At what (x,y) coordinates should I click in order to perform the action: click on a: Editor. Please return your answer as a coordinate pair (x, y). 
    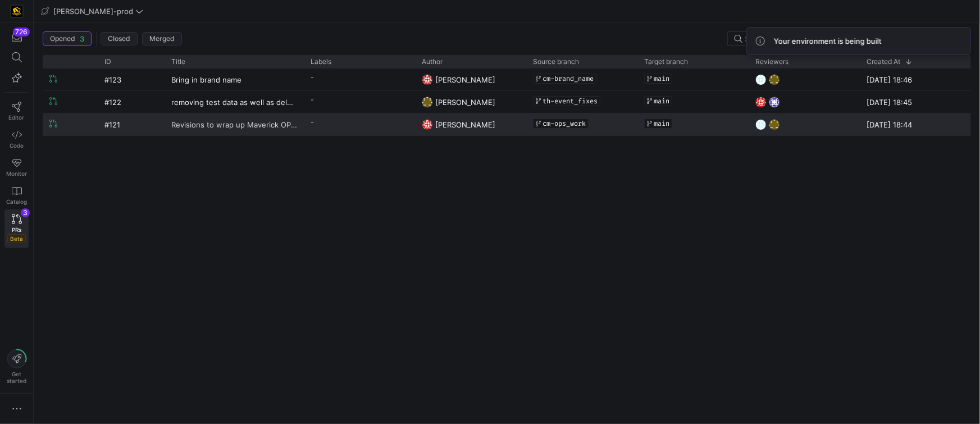
    Looking at the image, I should click on (16, 111).